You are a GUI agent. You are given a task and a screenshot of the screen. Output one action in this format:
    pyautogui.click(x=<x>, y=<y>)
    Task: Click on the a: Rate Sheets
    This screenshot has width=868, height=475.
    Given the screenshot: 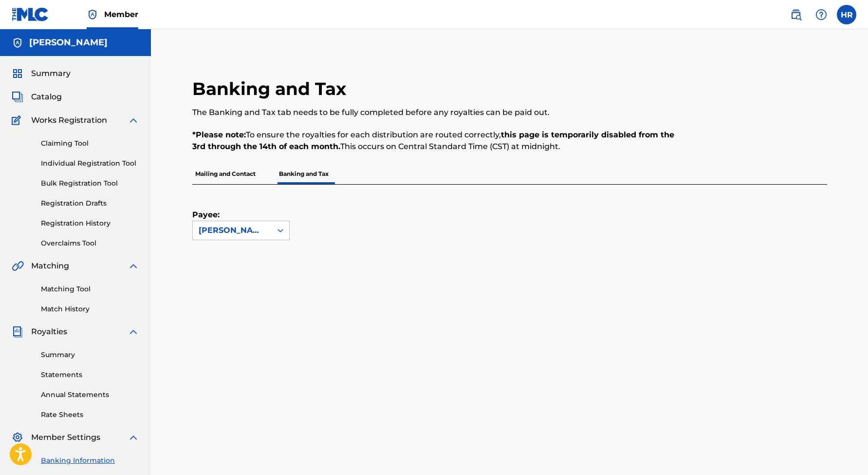 What is the action you would take?
    pyautogui.click(x=90, y=414)
    